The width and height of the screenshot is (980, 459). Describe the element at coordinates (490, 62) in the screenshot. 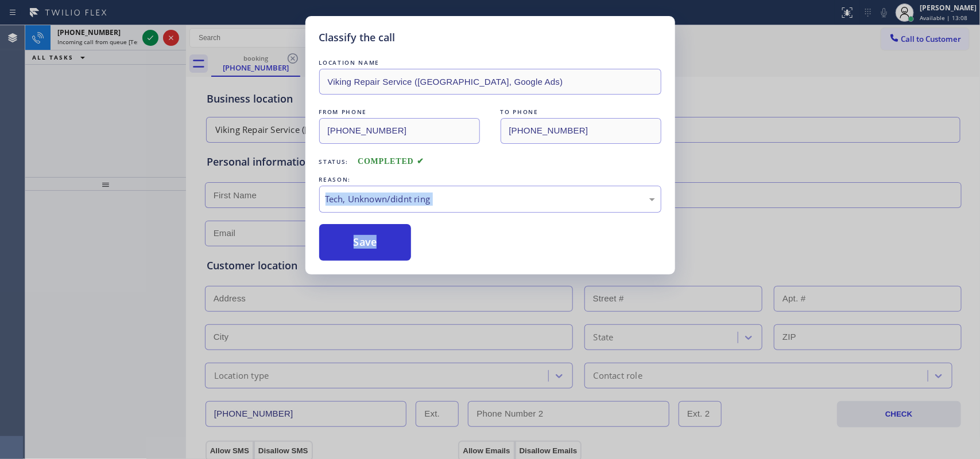

I see `div: LOCATION NAME` at that location.